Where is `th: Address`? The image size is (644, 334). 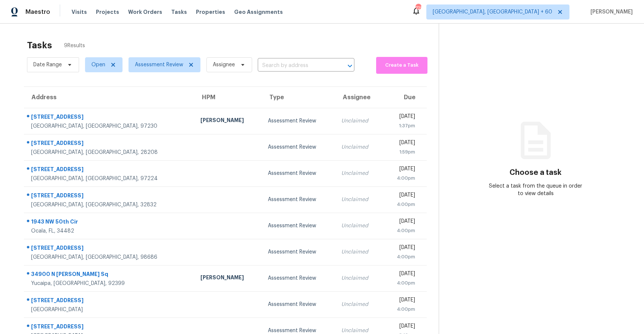 th: Address is located at coordinates (109, 97).